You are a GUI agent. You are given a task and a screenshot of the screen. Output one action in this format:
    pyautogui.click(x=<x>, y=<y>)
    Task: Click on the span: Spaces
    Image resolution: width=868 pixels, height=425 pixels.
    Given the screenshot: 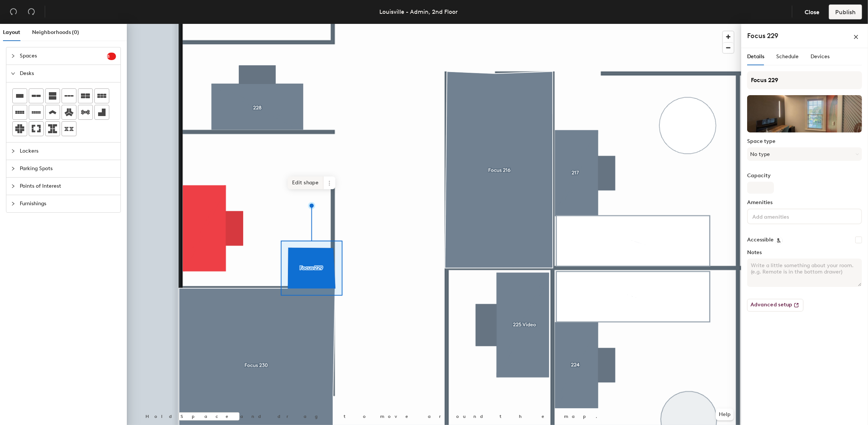 What is the action you would take?
    pyautogui.click(x=63, y=56)
    